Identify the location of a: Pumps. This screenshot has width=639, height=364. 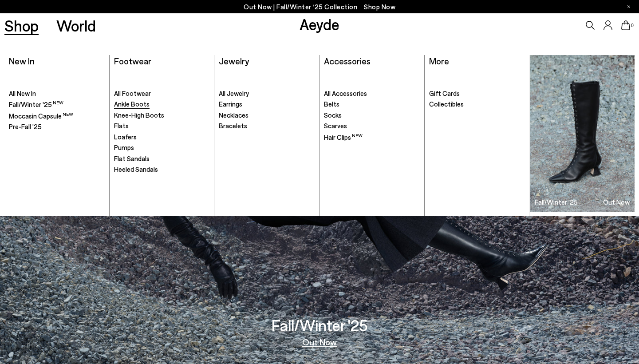
(162, 148).